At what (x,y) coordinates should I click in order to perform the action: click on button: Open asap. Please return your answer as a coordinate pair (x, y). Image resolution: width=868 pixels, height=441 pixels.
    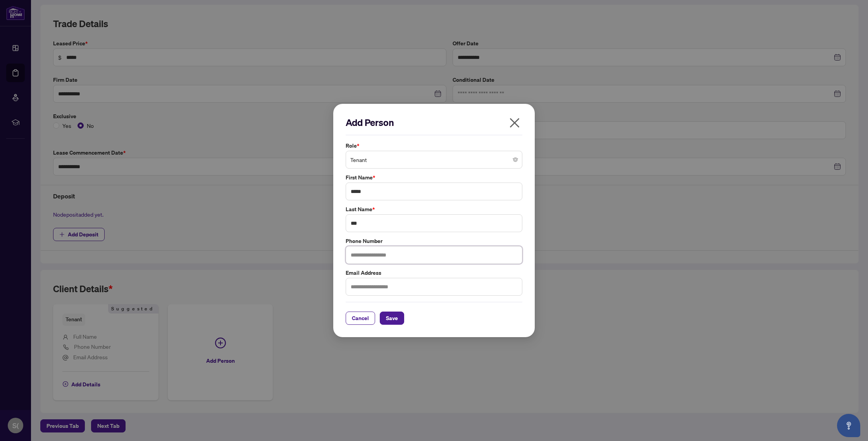
    Looking at the image, I should click on (848, 425).